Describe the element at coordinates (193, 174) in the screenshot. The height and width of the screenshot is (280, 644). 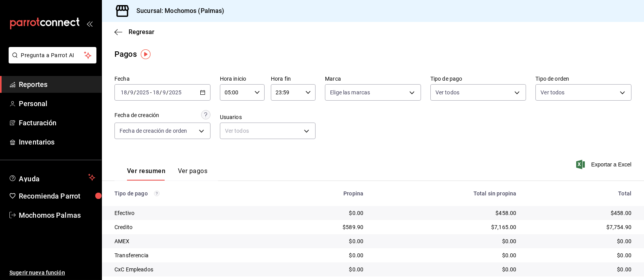
I see `button: Ver pagos` at that location.